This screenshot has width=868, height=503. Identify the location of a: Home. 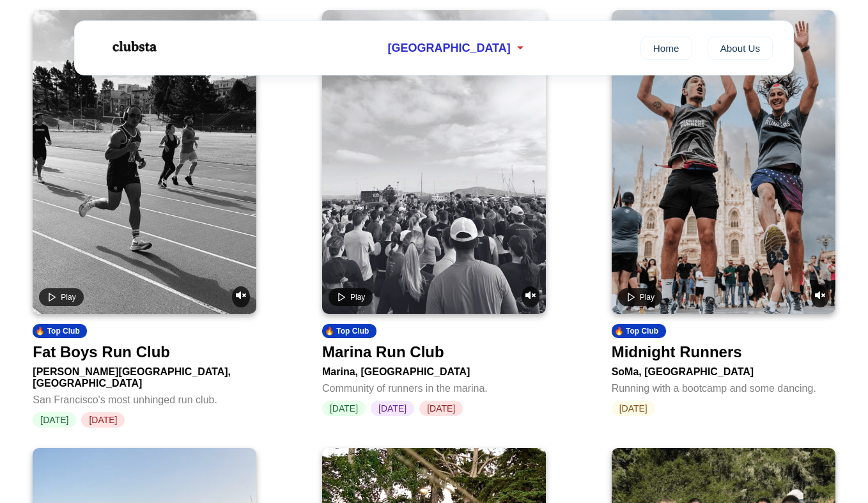
(666, 48).